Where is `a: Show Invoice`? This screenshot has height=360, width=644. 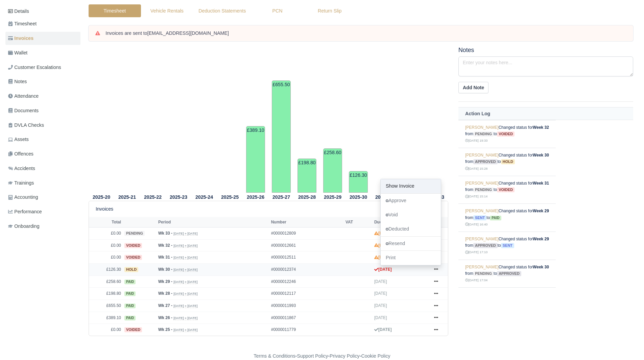
a: Show Invoice is located at coordinates (411, 186).